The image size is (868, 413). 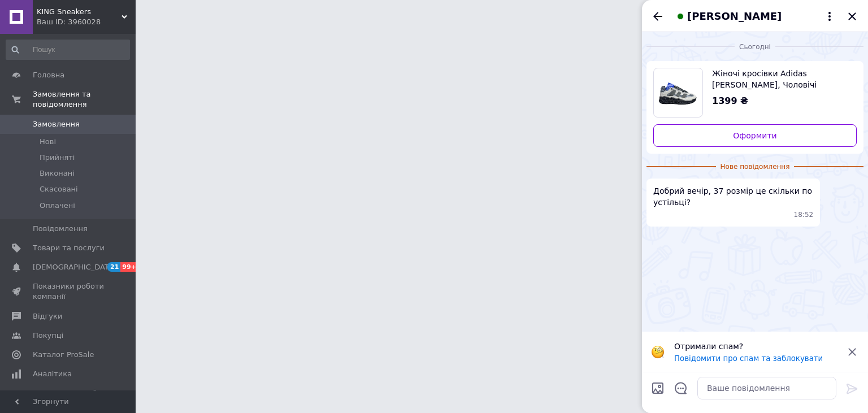 What do you see at coordinates (52, 374) in the screenshot?
I see `span: Аналітика` at bounding box center [52, 374].